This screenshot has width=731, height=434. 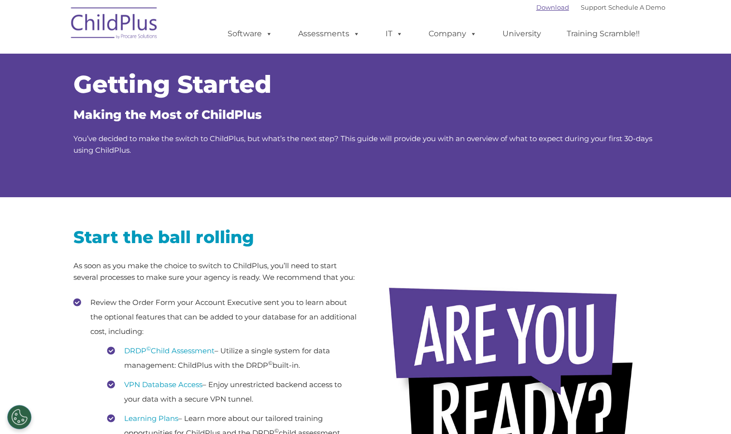 I want to click on h2: Start the ball rolling, so click(x=216, y=237).